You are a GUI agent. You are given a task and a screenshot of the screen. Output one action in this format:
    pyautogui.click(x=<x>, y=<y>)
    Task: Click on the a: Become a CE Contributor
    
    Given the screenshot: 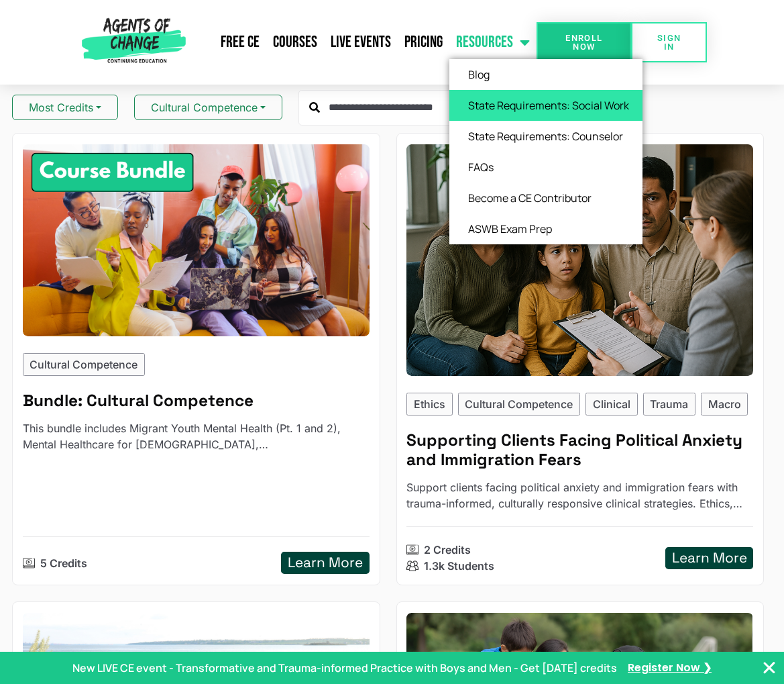 What is the action you would take?
    pyautogui.click(x=546, y=198)
    